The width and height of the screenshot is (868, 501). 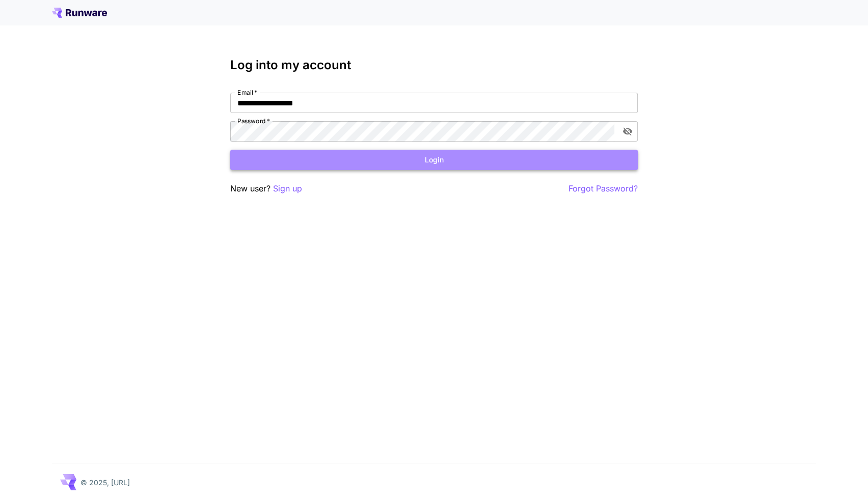 What do you see at coordinates (603, 188) in the screenshot?
I see `button: Forgot Password?` at bounding box center [603, 188].